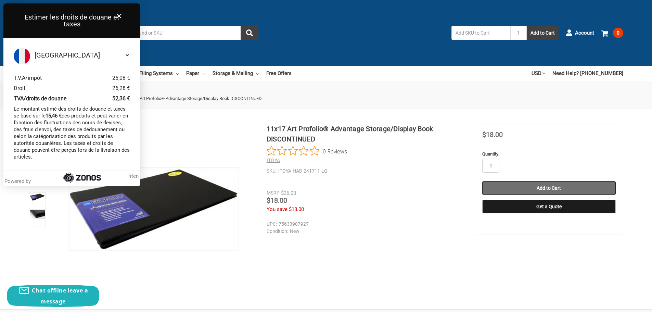 The height and width of the screenshot is (312, 652). What do you see at coordinates (335, 151) in the screenshot?
I see `span: 0 Reviews` at bounding box center [335, 151].